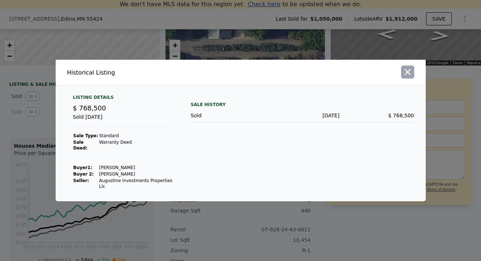 This screenshot has height=261, width=481. What do you see at coordinates (86, 136) in the screenshot?
I see `strong: Sale Type:` at bounding box center [86, 136].